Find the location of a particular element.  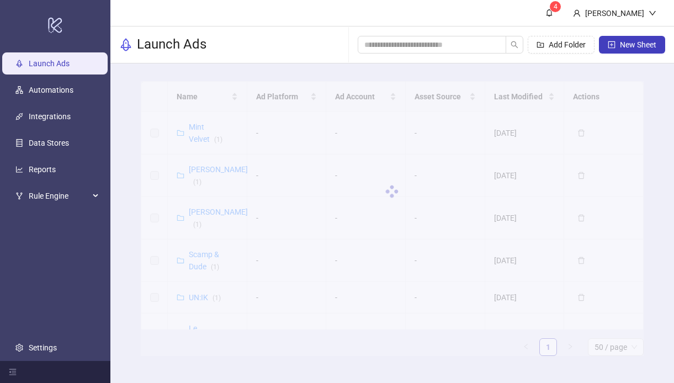

span: 4 is located at coordinates (555, 7).